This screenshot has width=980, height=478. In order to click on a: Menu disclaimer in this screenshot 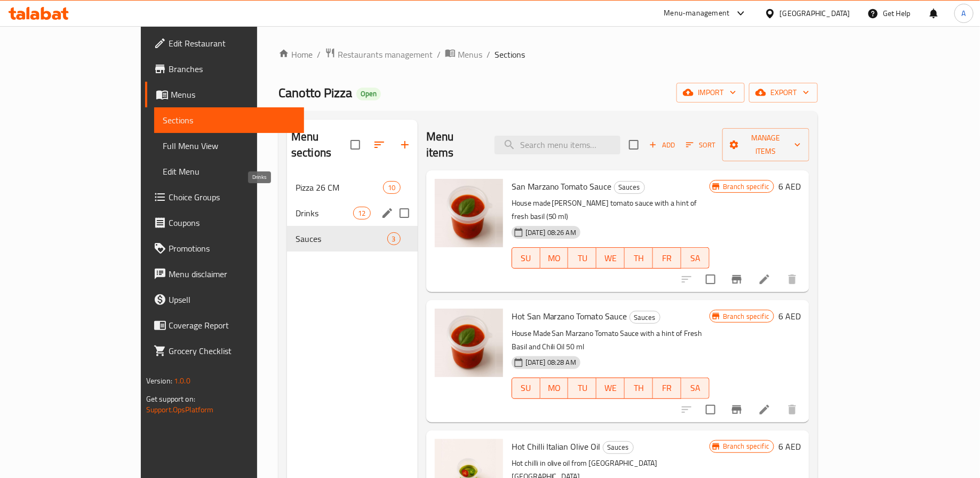, I will do `click(224, 274)`.